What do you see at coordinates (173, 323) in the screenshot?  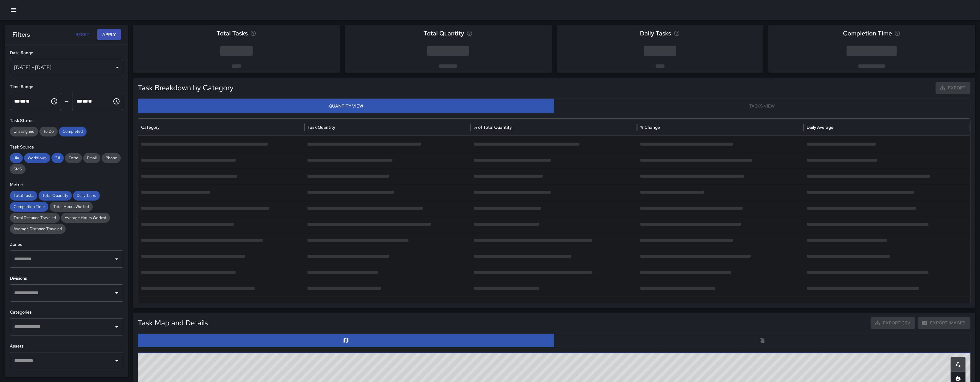 I see `h5: Task Map and Details` at bounding box center [173, 323].